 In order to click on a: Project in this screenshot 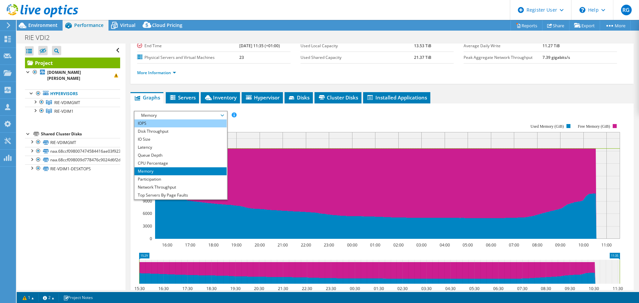, I will do `click(73, 63)`.